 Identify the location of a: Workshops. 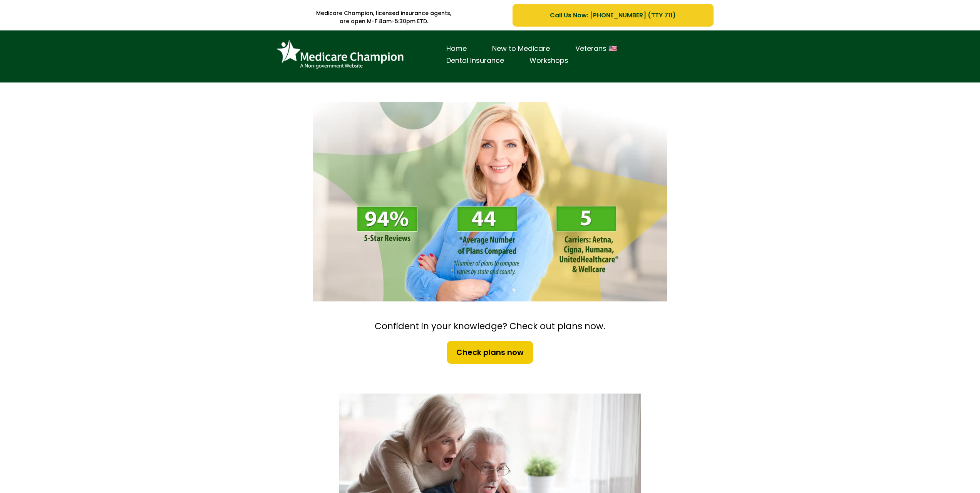
(548, 60).